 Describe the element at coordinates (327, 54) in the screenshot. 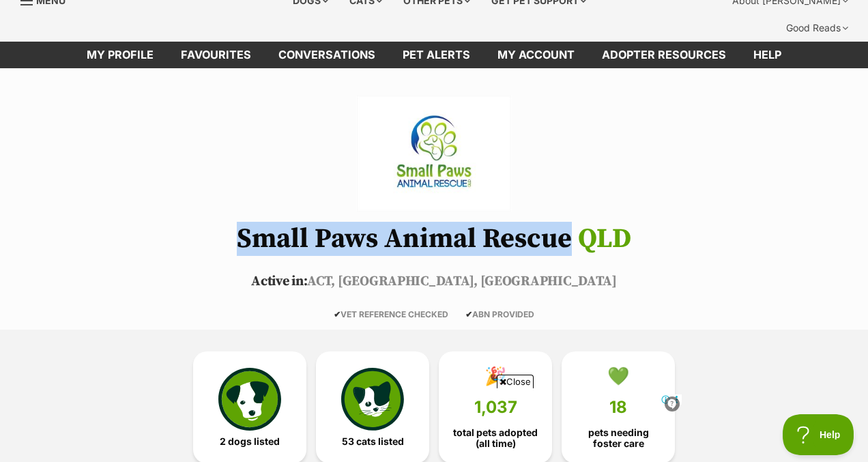

I see `a: conversations` at that location.